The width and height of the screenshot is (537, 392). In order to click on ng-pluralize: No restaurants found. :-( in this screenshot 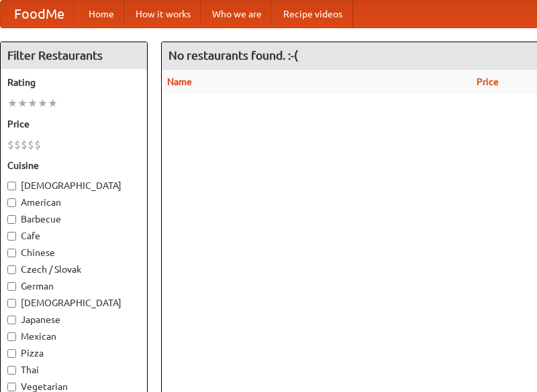, I will do `click(233, 55)`.